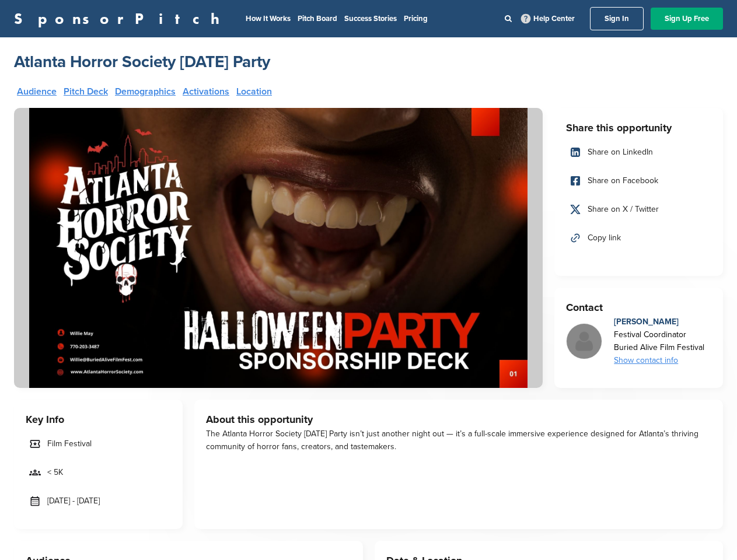  I want to click on img: Sponsorpitch &, so click(279, 248).